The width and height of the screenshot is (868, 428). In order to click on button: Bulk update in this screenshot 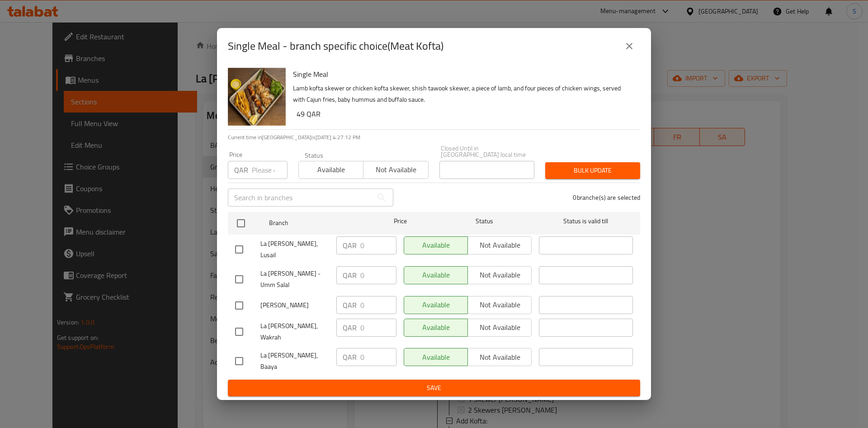, I will do `click(593, 170)`.